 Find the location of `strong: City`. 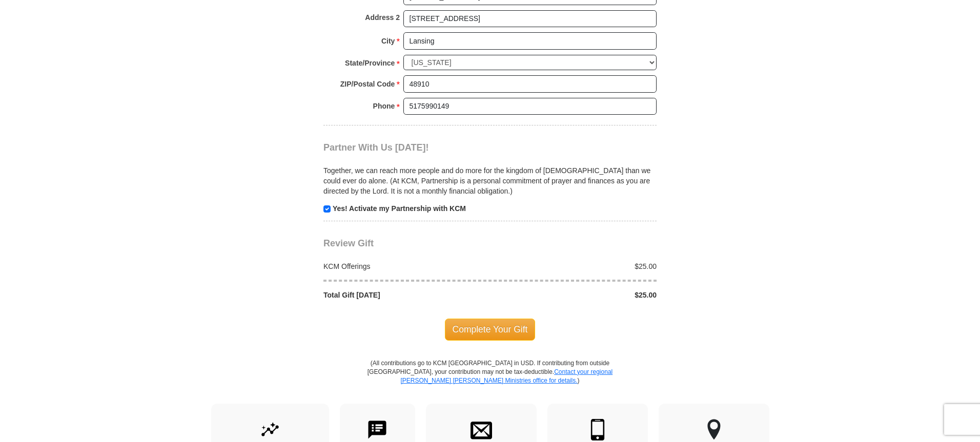

strong: City is located at coordinates (388, 41).